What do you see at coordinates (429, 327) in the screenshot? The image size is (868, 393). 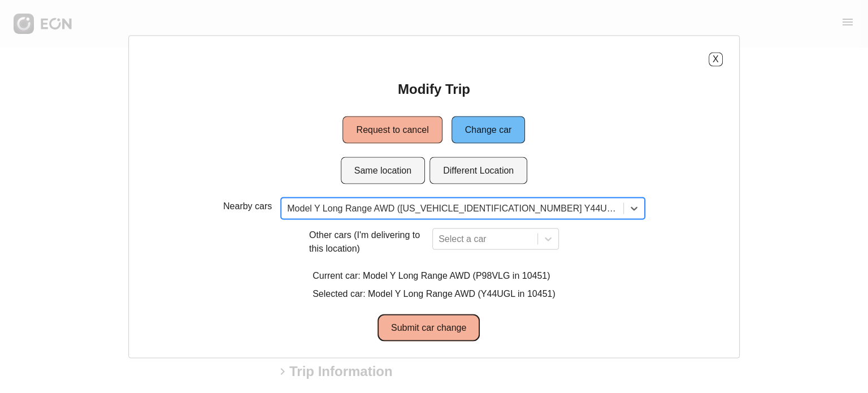 I see `button: Submit car change` at bounding box center [429, 327].